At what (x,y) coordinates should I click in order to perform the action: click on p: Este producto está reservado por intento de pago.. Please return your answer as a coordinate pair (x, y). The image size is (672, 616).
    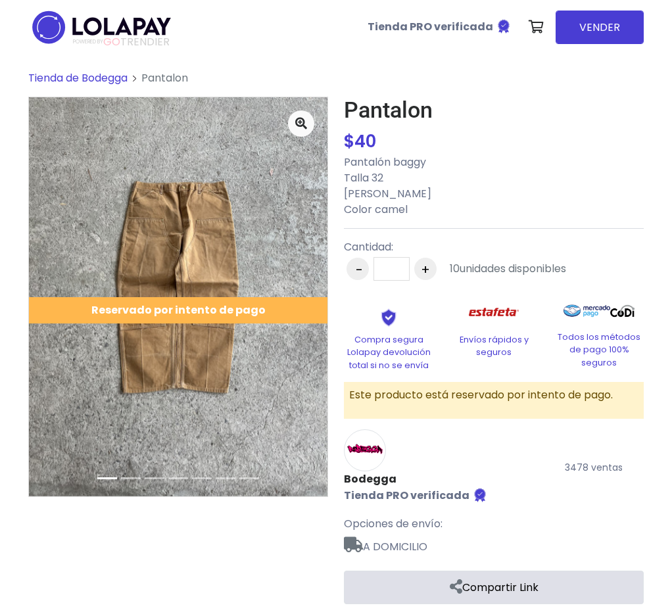
    Looking at the image, I should click on (493, 395).